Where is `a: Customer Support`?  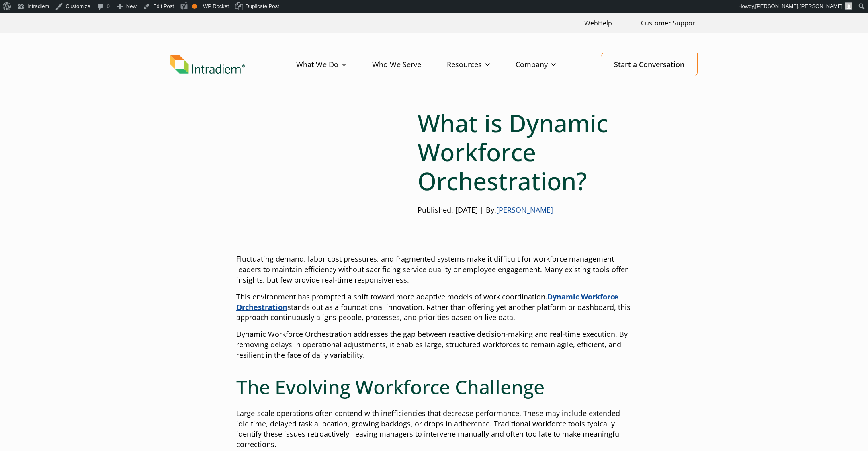 a: Customer Support is located at coordinates (669, 23).